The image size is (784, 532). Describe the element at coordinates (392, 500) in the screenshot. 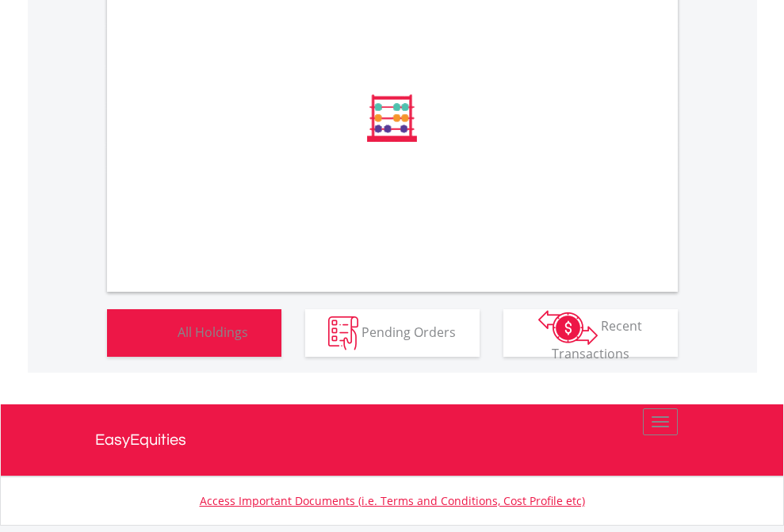

I see `a: Access Important Documents (i.e. Terms and Conditions, Cost Profile etc)` at that location.